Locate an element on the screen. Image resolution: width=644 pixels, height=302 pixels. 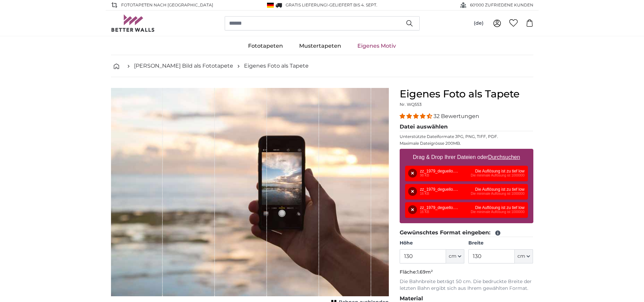
p: Unterstützte Dateiformate JPG, PNG, TIFF, PDF. is located at coordinates (467, 136).